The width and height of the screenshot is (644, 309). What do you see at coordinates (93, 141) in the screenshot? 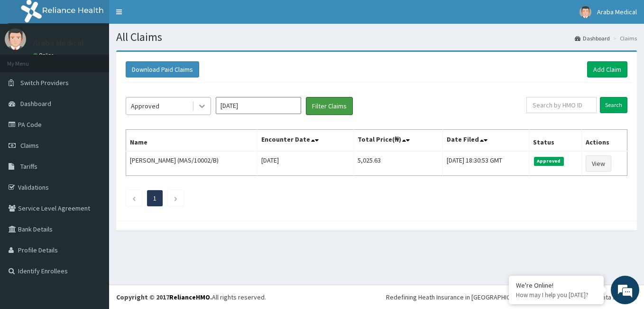
I see `span: We're online!` at bounding box center [93, 141].